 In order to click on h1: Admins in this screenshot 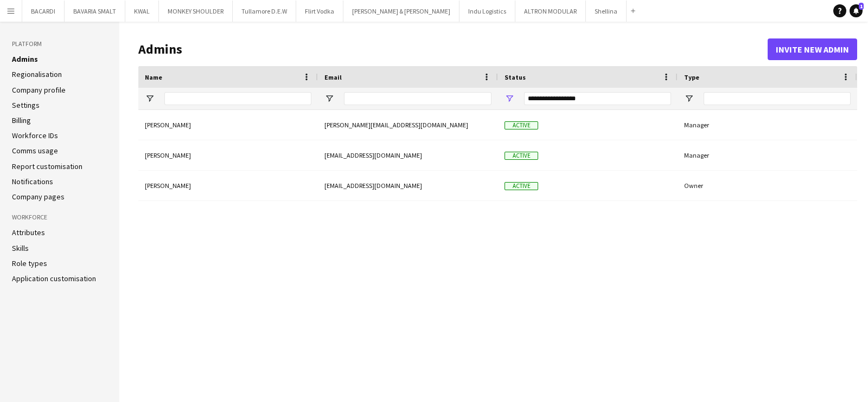, I will do `click(453, 49)`.